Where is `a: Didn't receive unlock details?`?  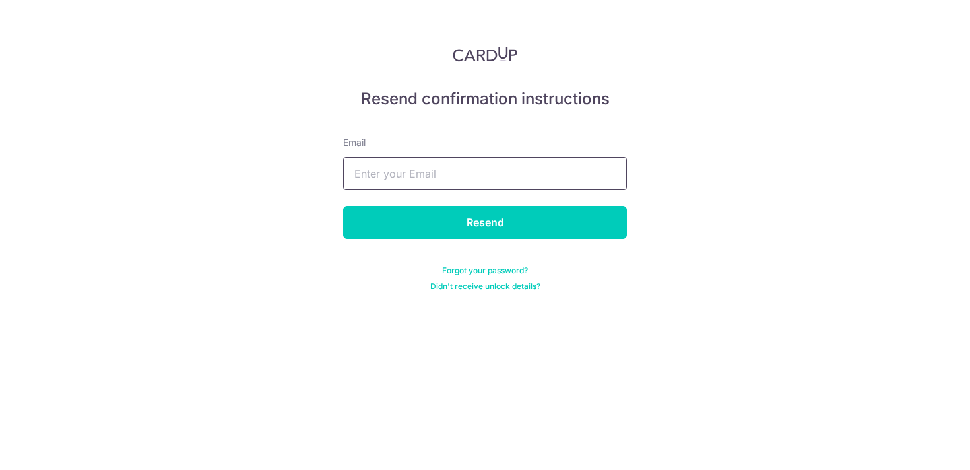 a: Didn't receive unlock details? is located at coordinates (485, 287).